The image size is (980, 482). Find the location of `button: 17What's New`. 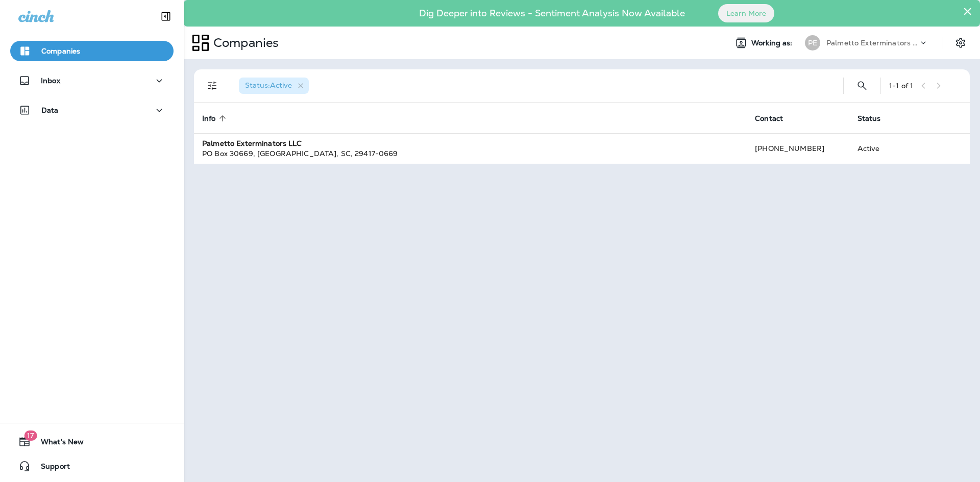

button: 17What's New is located at coordinates (92, 442).